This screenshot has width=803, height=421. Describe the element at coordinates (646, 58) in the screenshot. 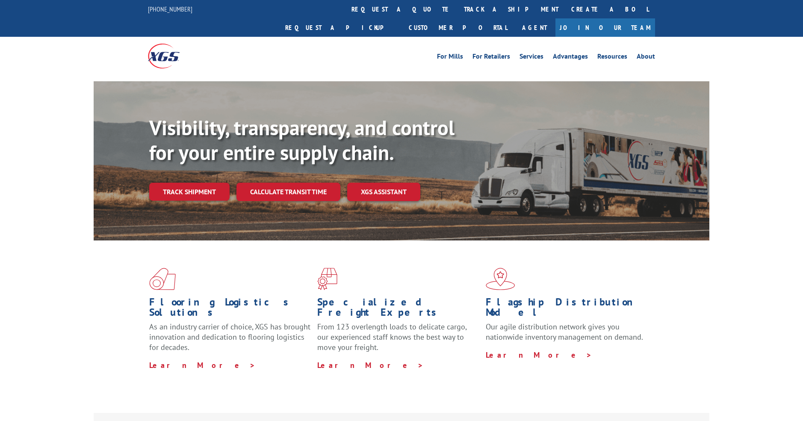

I see `a: About` at that location.